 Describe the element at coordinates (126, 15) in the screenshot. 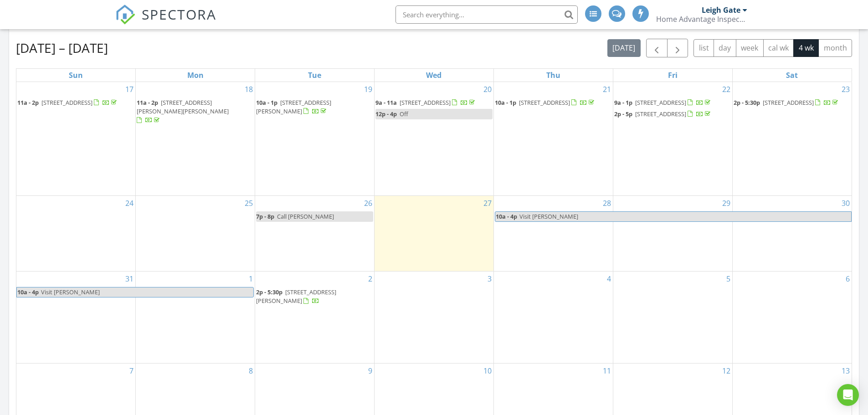

I see `img: The Best Home Inspection Software - Spectora` at that location.